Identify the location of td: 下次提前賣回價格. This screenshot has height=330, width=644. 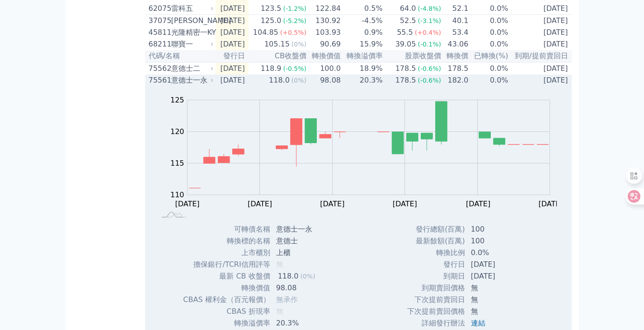
(436, 312).